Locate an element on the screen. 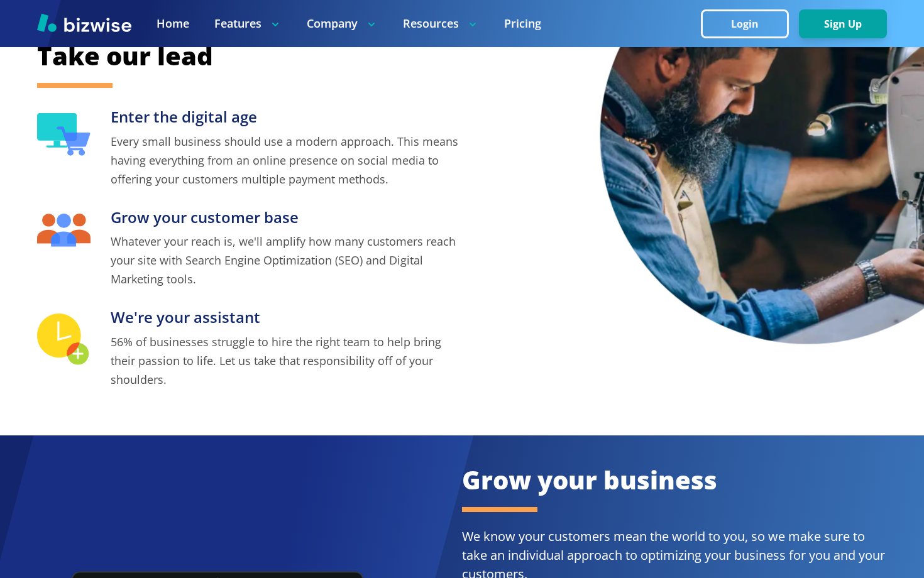 The image size is (924, 578). h3: Enter the digital age is located at coordinates (286, 117).